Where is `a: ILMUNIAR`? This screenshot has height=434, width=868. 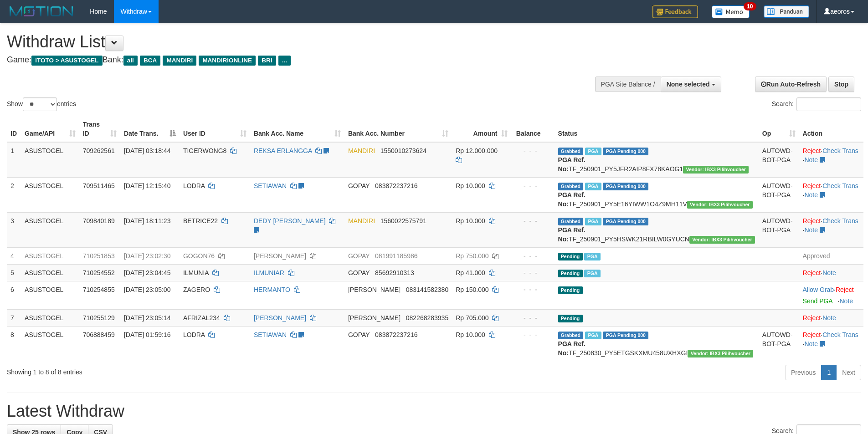
a: ILMUNIAR is located at coordinates (269, 273).